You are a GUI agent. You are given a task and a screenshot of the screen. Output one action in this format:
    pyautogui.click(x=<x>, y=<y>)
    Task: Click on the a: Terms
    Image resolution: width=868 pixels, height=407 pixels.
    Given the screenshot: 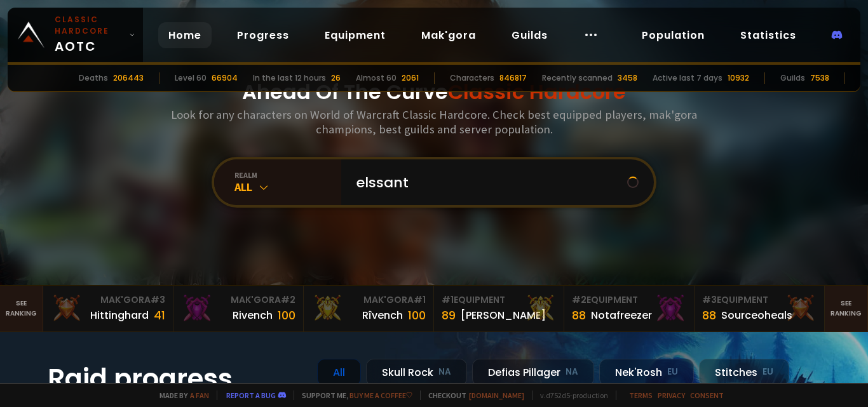 What is the action you would take?
    pyautogui.click(x=641, y=395)
    